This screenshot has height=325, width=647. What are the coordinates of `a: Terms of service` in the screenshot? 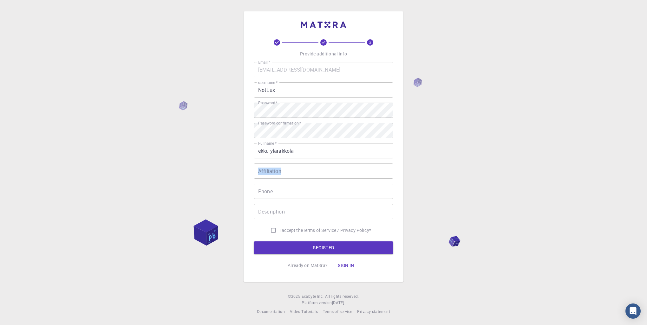 It's located at (337, 312).